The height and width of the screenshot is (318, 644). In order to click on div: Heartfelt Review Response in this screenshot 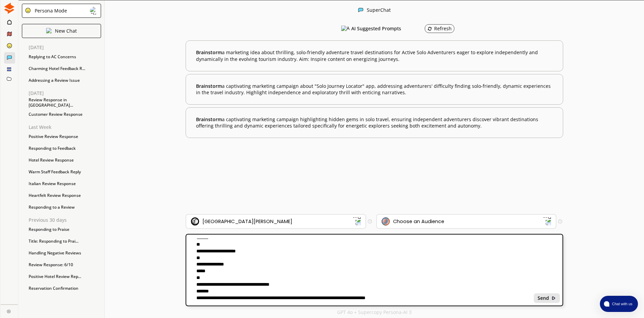, I will do `click(65, 196)`.